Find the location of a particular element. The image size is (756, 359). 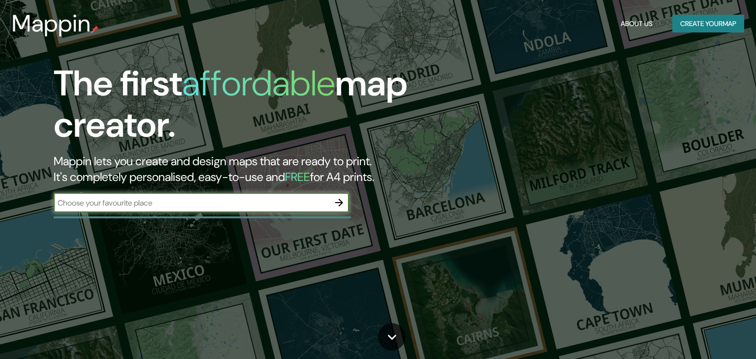

h5: FREE is located at coordinates (297, 177).